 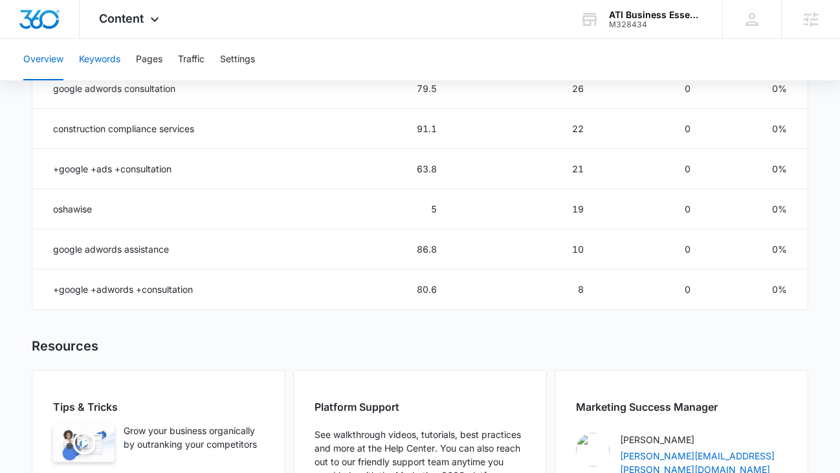 What do you see at coordinates (526, 289) in the screenshot?
I see `td: 8` at bounding box center [526, 289].